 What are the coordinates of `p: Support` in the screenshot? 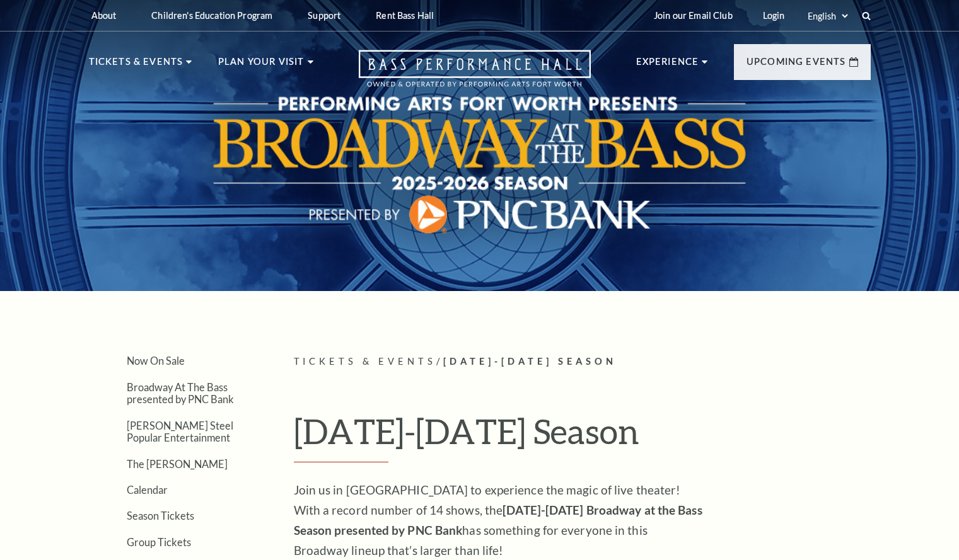 It's located at (324, 15).